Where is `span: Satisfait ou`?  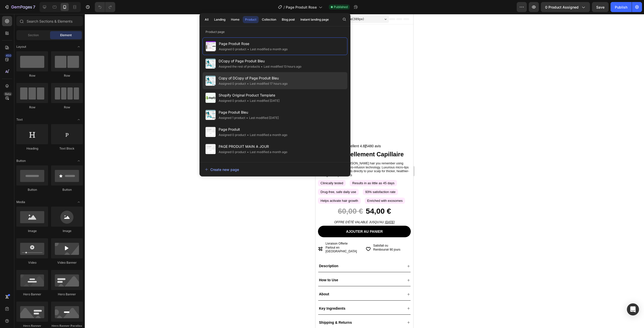
span: Satisfait ou is located at coordinates (65, 231).